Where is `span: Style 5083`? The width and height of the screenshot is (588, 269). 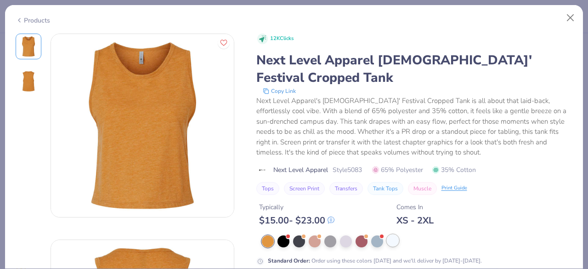 span: Style 5083 is located at coordinates (348, 170).